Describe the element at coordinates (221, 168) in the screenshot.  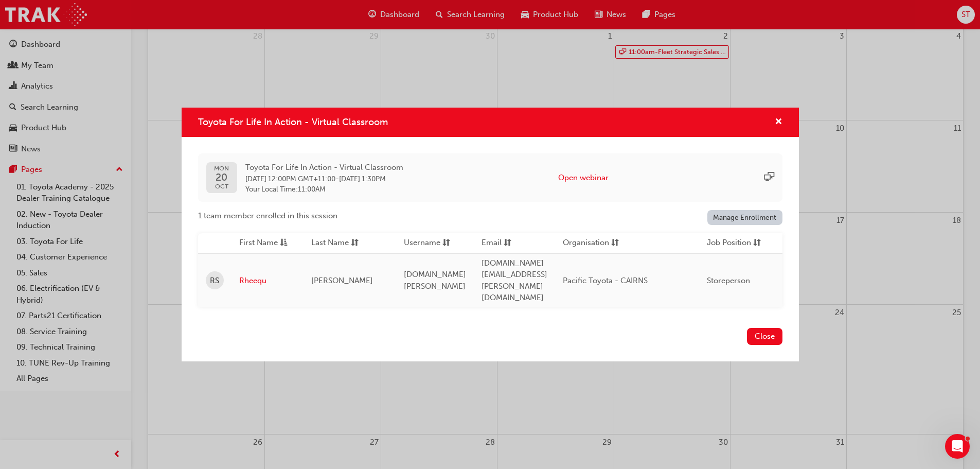
I see `span: MON` at that location.